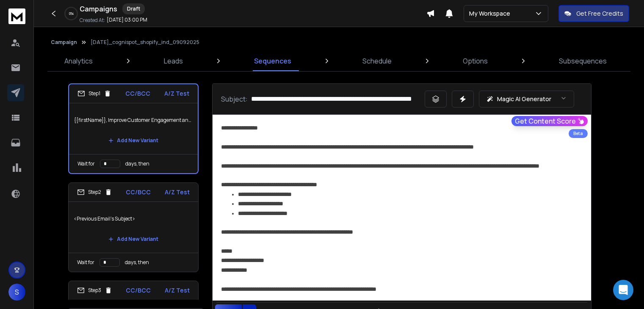 The height and width of the screenshot is (309, 644). What do you see at coordinates (524, 99) in the screenshot?
I see `p: Magic AI Generator` at bounding box center [524, 99].